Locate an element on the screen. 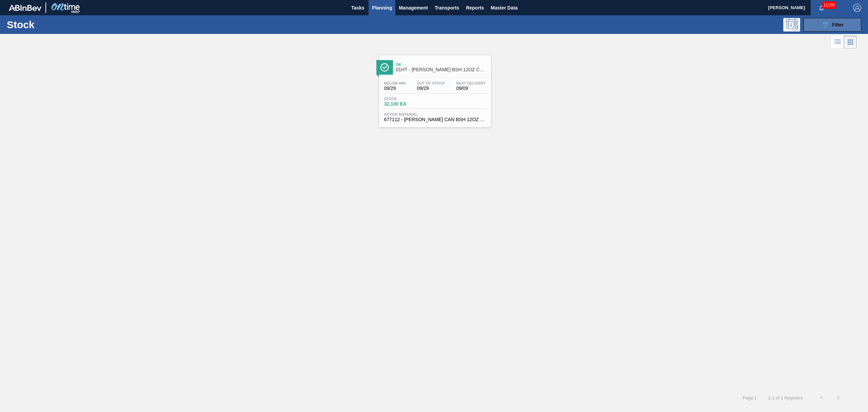 This screenshot has height=412, width=868. span: 32,100 EA is located at coordinates (408, 104).